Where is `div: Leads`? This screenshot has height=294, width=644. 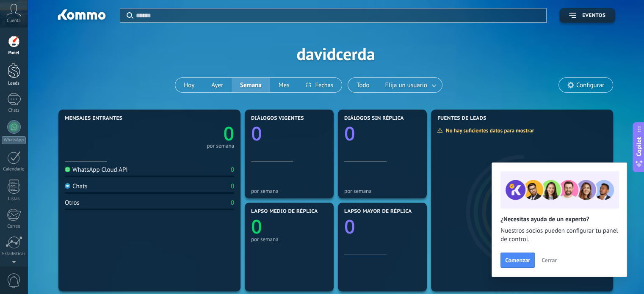 div: Leads is located at coordinates (14, 83).